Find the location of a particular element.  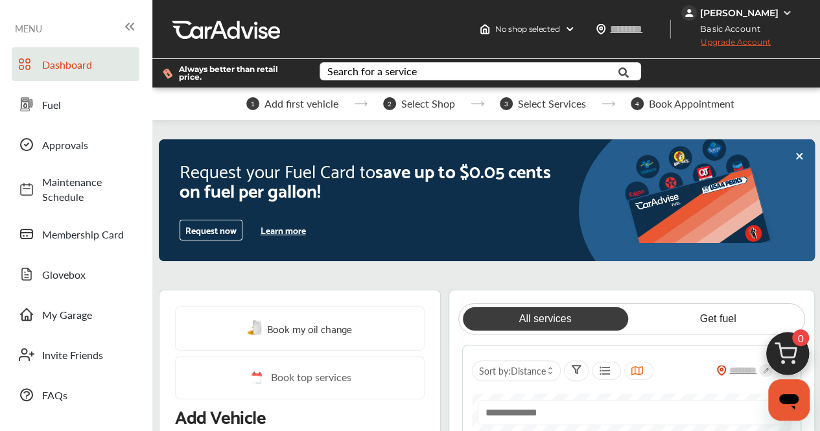

img: location_vector.a44bc228.svg is located at coordinates (601, 29).